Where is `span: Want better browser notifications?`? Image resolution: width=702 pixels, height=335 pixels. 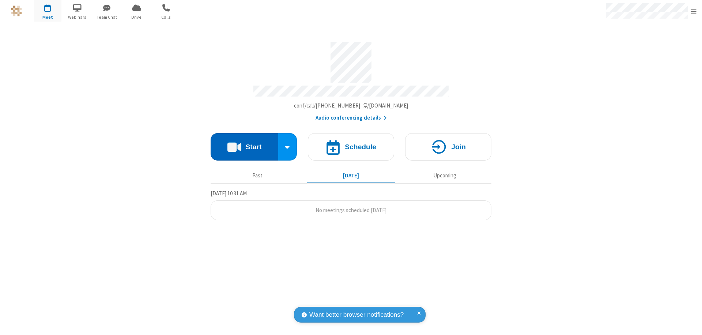 span: Want better browser notifications? is located at coordinates (357, 315).